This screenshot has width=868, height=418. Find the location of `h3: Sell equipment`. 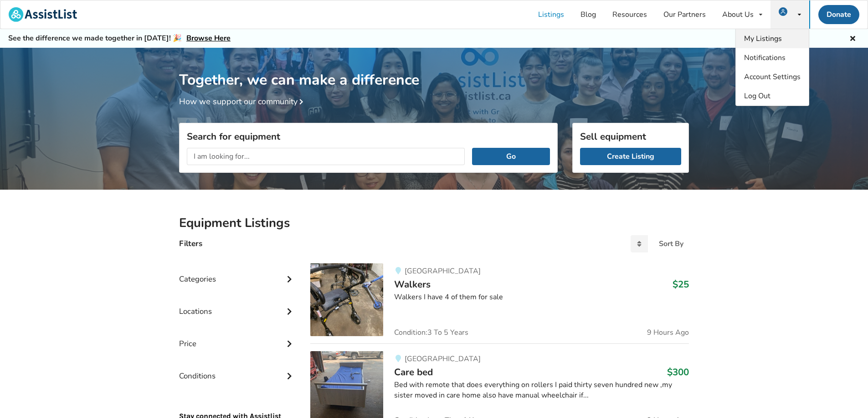

h3: Sell equipment is located at coordinates (630, 136).